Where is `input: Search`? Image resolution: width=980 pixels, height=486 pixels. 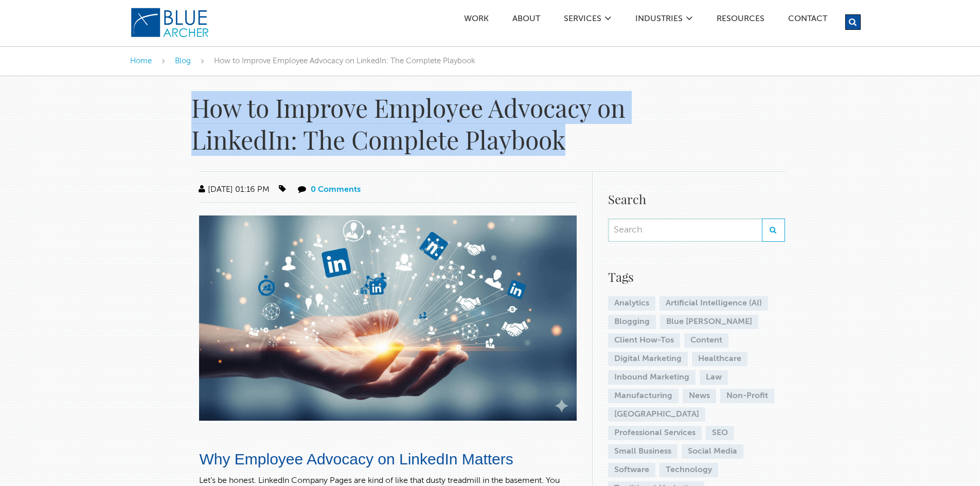 input: Search is located at coordinates (684, 230).